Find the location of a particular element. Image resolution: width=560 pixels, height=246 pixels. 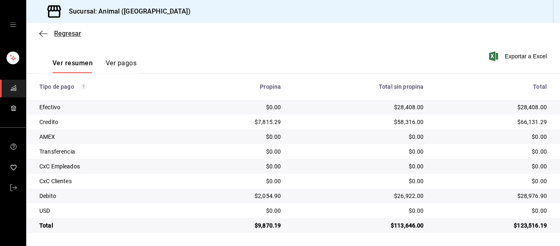

div: navigation tabs is located at coordinates (94, 66).